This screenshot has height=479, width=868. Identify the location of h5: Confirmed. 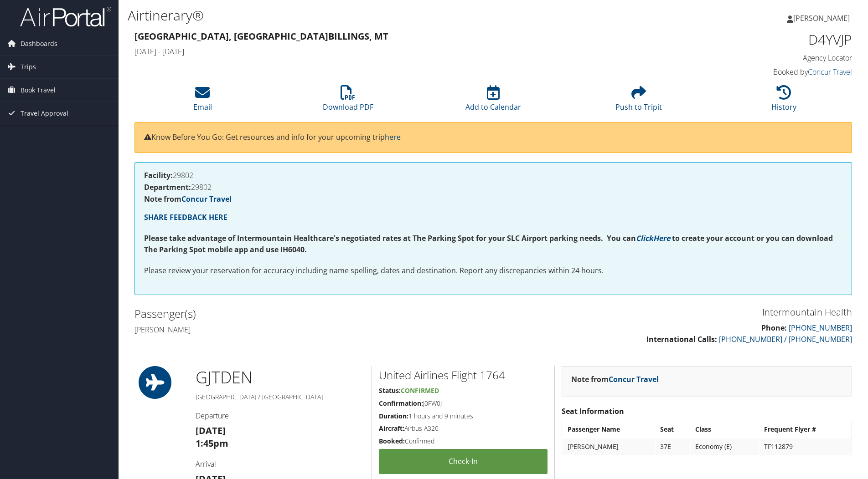
(463, 441).